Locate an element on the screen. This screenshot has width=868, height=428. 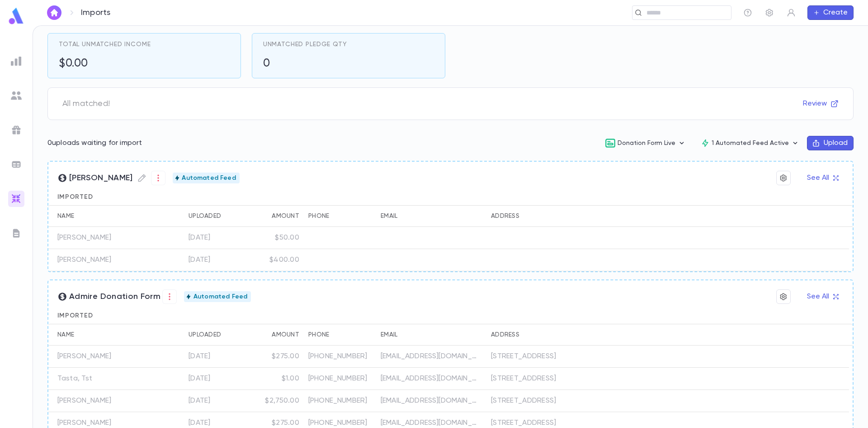
div: 8/10/2025 is located at coordinates (200, 423).